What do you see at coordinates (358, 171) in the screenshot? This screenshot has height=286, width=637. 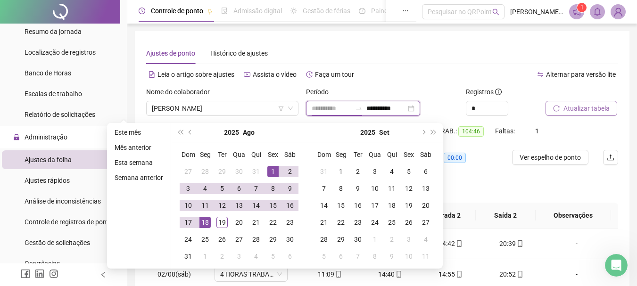 I see `td: 2025-09-02` at bounding box center [358, 171].